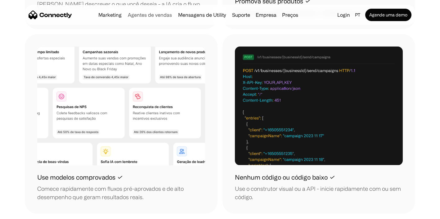 The height and width of the screenshot is (219, 440). I want to click on aside: Language selected: Português (Brasil), so click(22, 212).